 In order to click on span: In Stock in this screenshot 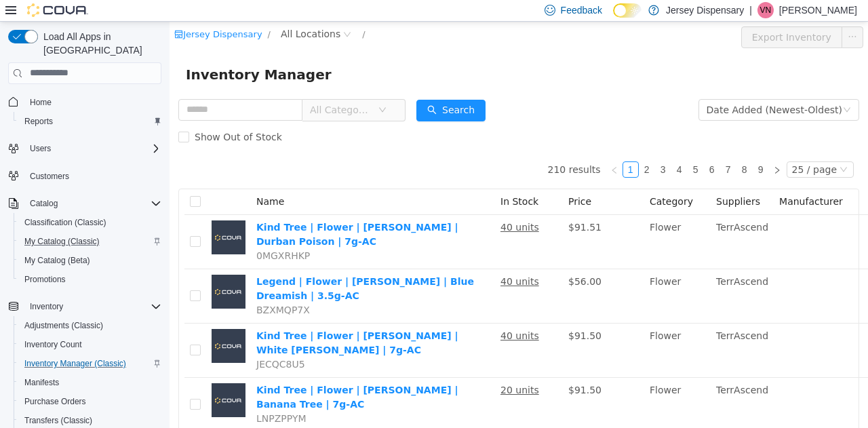, I will do `click(350, 180)`.